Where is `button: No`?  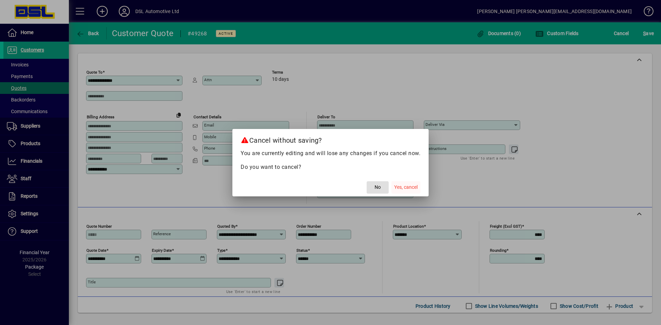 button: No is located at coordinates (378, 188).